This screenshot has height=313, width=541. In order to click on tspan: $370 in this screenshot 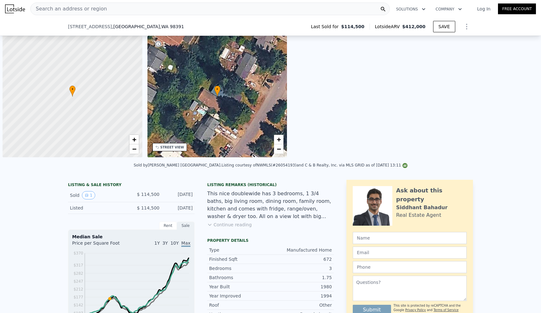, I will do `click(78, 253)`.